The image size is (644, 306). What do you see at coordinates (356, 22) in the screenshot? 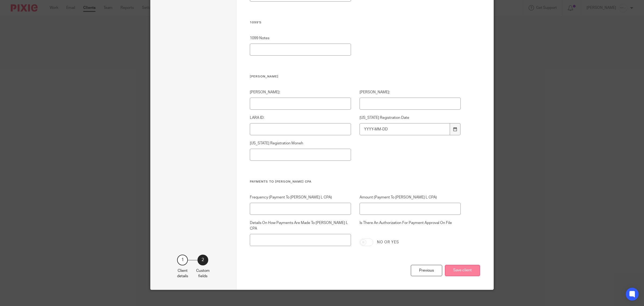
I see `h3: 1099's` at bounding box center [356, 22].